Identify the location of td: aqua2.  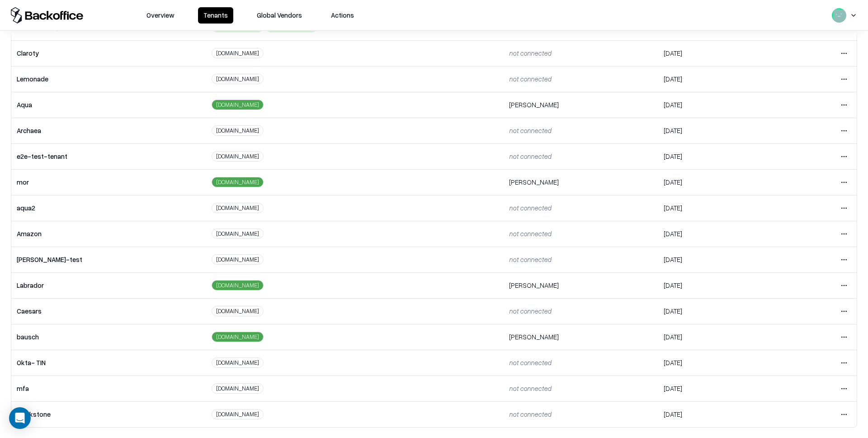
(108, 208).